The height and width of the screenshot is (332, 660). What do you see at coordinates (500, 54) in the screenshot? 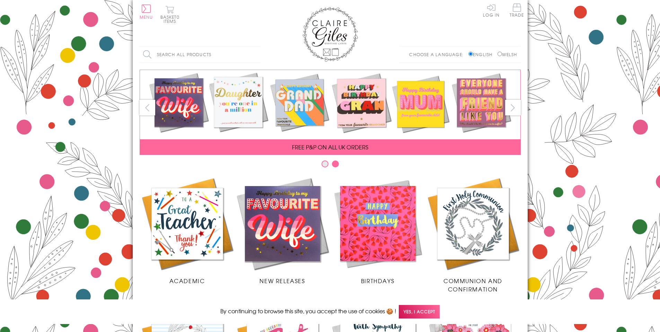
I see `input: Welsh` at bounding box center [500, 54].